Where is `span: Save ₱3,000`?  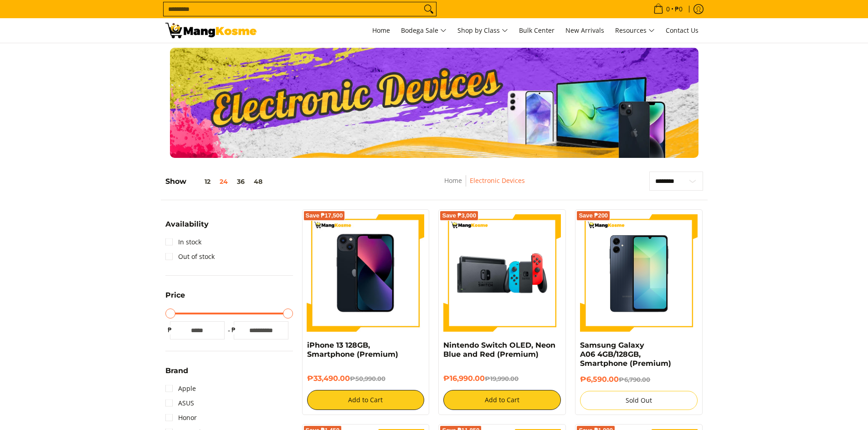 span: Save ₱3,000 is located at coordinates (459, 215).